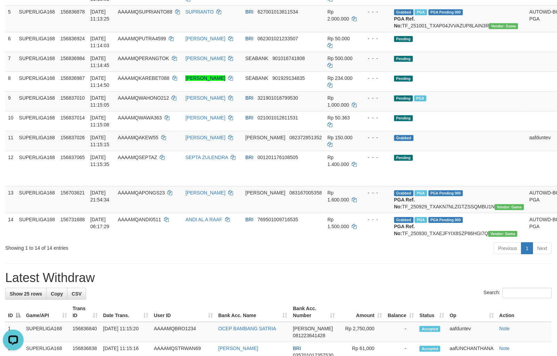 The image size is (557, 356). I want to click on td: 14, so click(11, 226).